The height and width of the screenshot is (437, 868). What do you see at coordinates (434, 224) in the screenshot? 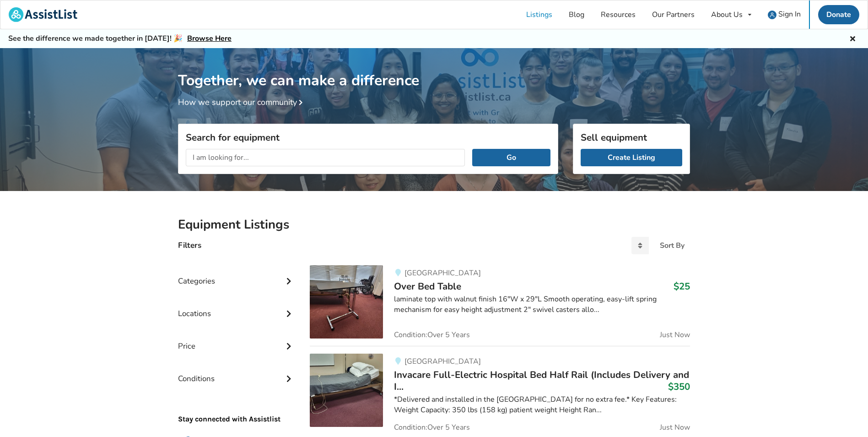
I see `h2: Equipment Listings` at bounding box center [434, 224].